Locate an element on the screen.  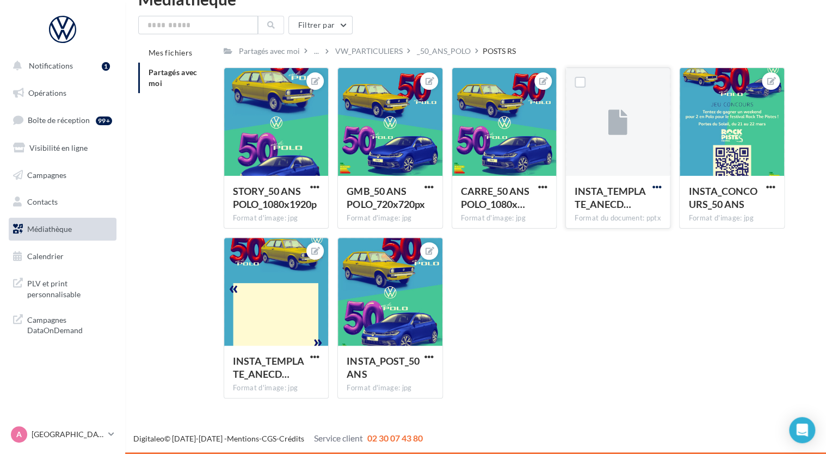
div: Format du document: pptx is located at coordinates (618, 218).